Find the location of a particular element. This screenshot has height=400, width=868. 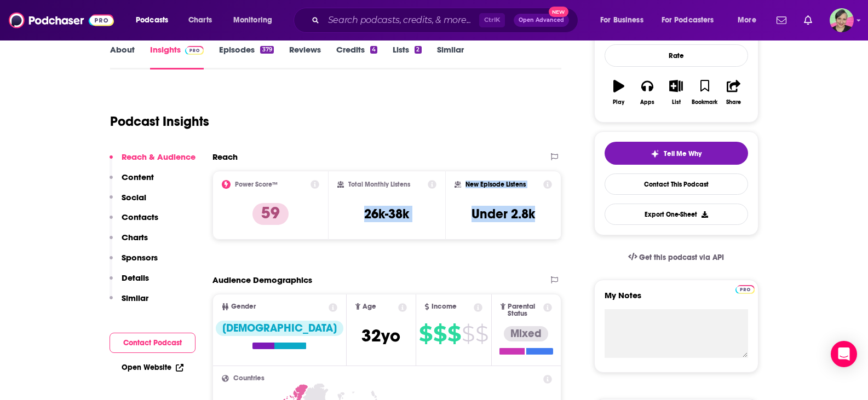

span: Logged in as LizDVictoryBelt is located at coordinates (841, 20).